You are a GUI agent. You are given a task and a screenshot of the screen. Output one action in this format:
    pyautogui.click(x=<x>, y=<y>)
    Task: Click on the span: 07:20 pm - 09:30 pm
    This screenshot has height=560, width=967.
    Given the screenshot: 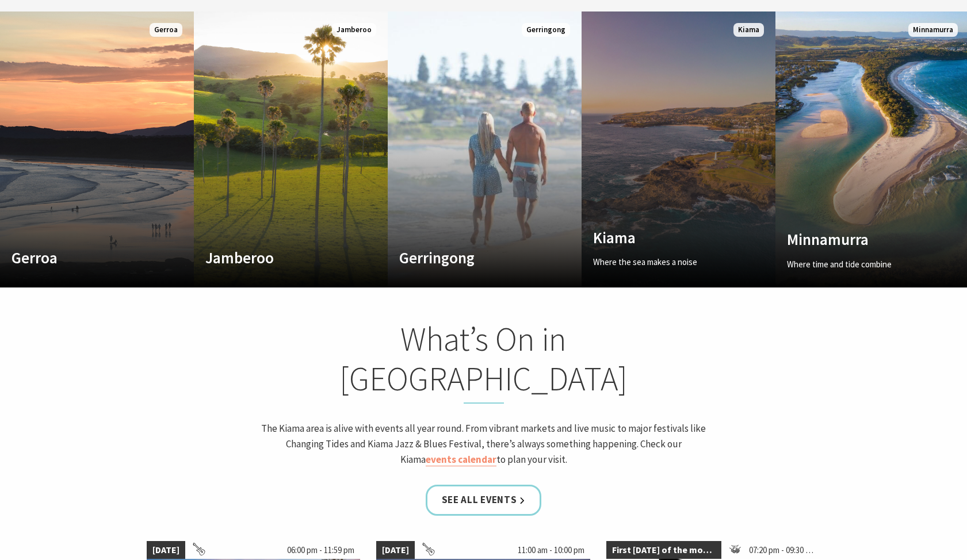 What is the action you would take?
    pyautogui.click(x=782, y=550)
    